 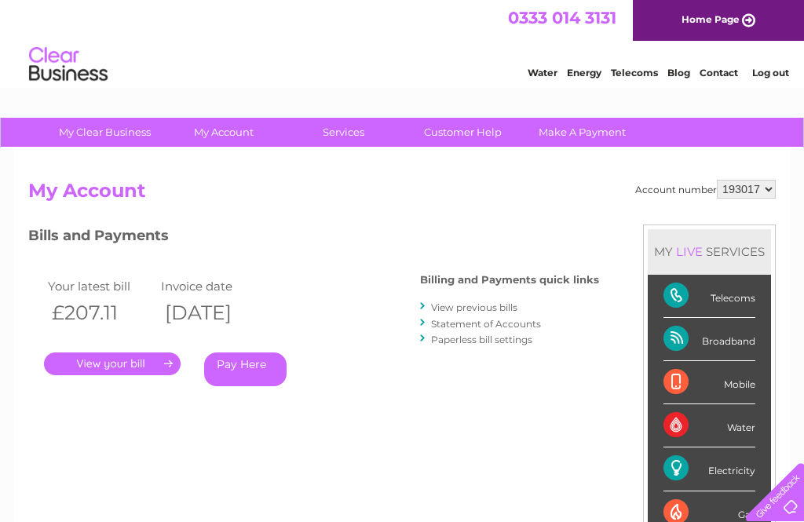 What do you see at coordinates (718, 72) in the screenshot?
I see `a: Contact` at bounding box center [718, 72].